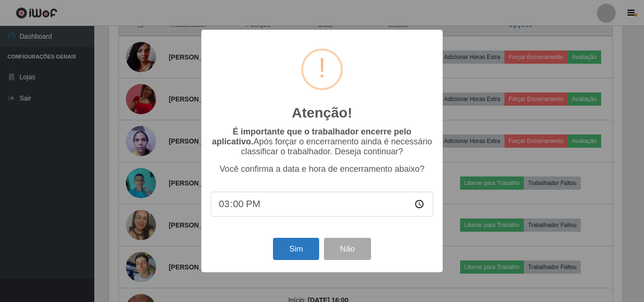 Image resolution: width=644 pixels, height=302 pixels. Describe the element at coordinates (295, 249) in the screenshot. I see `button: Sim` at that location.